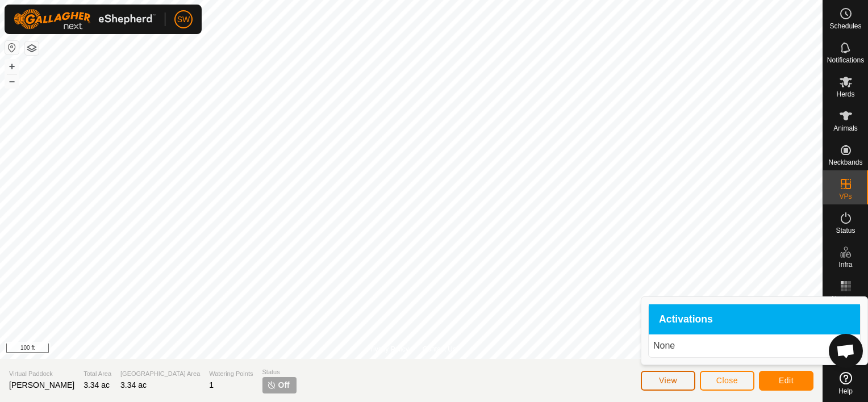  What do you see at coordinates (845, 299) in the screenshot?
I see `span: Heatmap` at bounding box center [845, 299].